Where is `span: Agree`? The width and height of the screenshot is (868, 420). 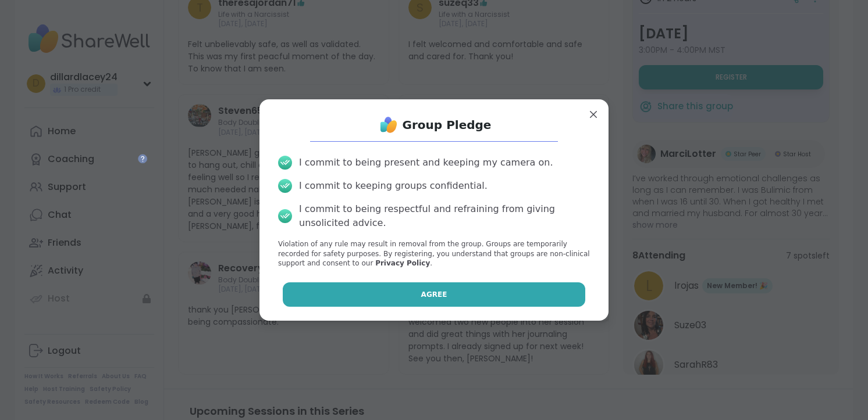
span: Agree is located at coordinates (434, 294).